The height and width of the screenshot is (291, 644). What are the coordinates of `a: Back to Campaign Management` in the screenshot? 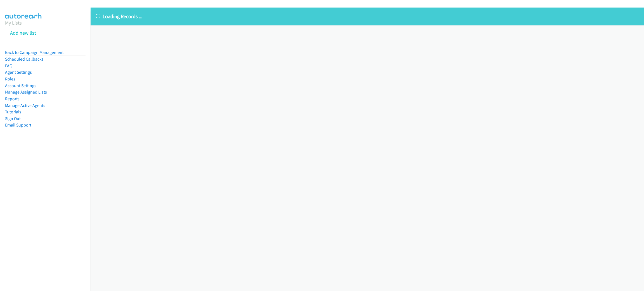 It's located at (34, 52).